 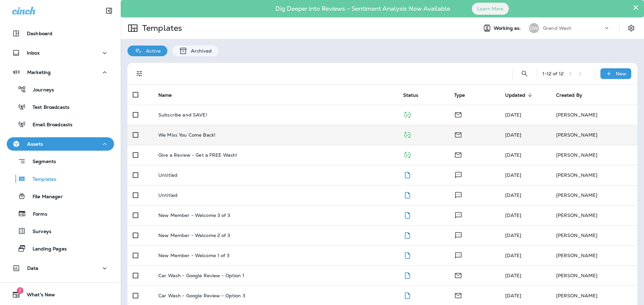 I want to click on p: Data, so click(x=33, y=268).